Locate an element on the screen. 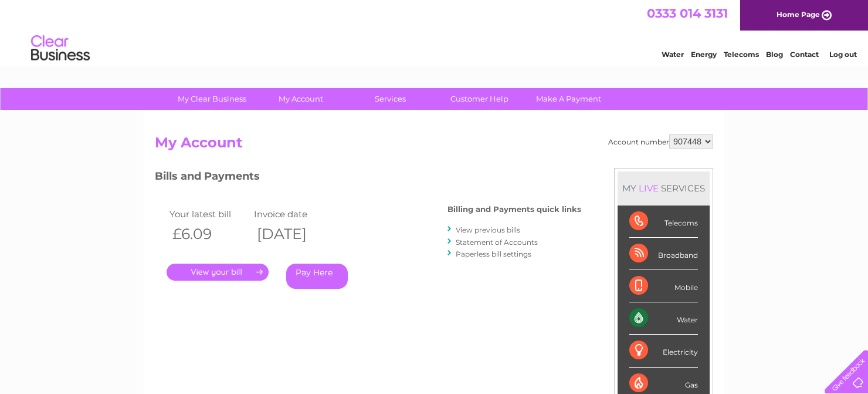 Image resolution: width=868 pixels, height=394 pixels. a: Blog is located at coordinates (774, 54).